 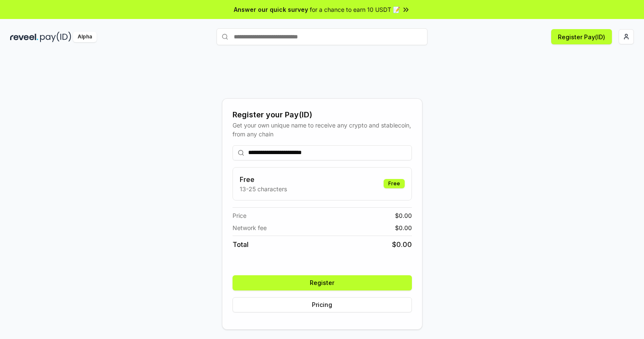 What do you see at coordinates (55, 37) in the screenshot?
I see `img: pay_id` at bounding box center [55, 37].